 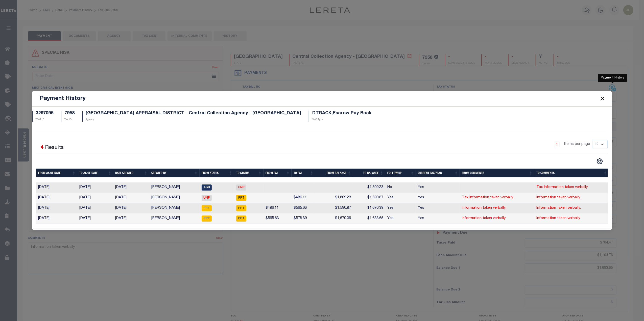 What do you see at coordinates (63, 99) in the screenshot?
I see `h5: Payment History` at bounding box center [63, 99].